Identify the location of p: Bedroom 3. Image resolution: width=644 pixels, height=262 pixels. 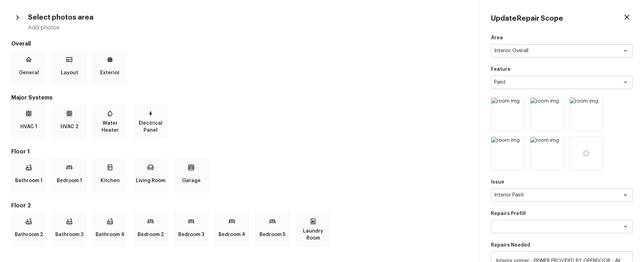
(191, 235).